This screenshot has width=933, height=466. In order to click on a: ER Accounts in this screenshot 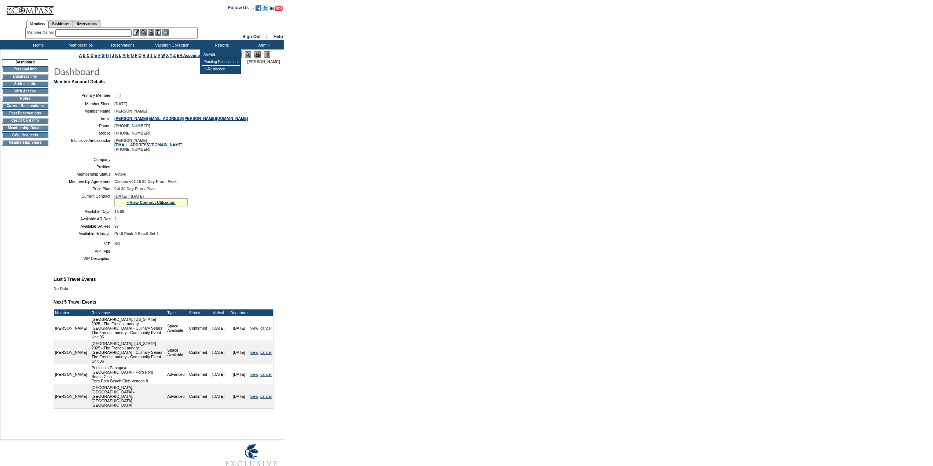, I will do `click(189, 55)`.